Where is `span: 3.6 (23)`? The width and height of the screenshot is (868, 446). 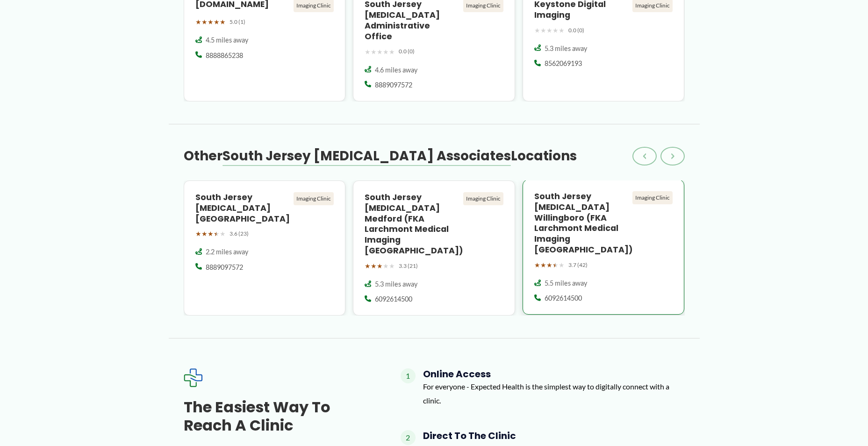 span: 3.6 (23) is located at coordinates (238, 233).